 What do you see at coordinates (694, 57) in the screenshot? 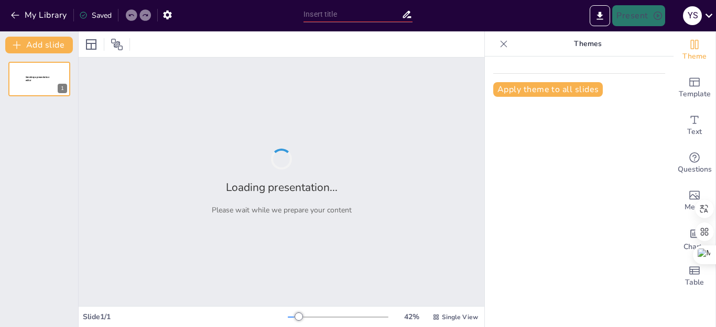
I see `span: Theme` at bounding box center [694, 57].